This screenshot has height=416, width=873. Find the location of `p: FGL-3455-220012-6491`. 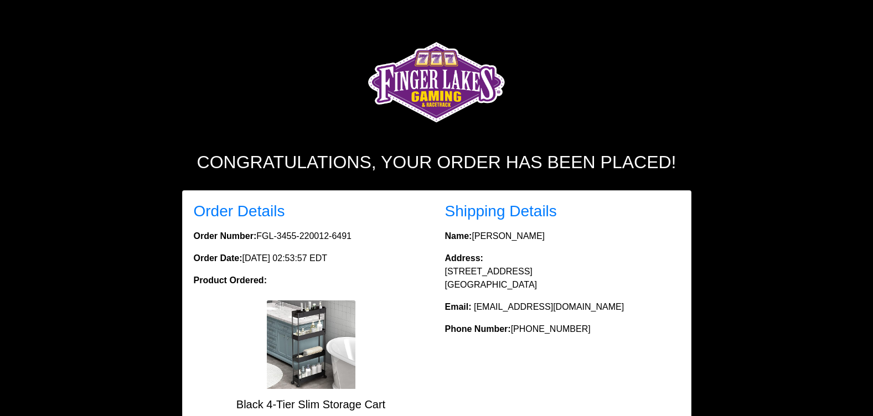

p: FGL-3455-220012-6491 is located at coordinates (311, 236).